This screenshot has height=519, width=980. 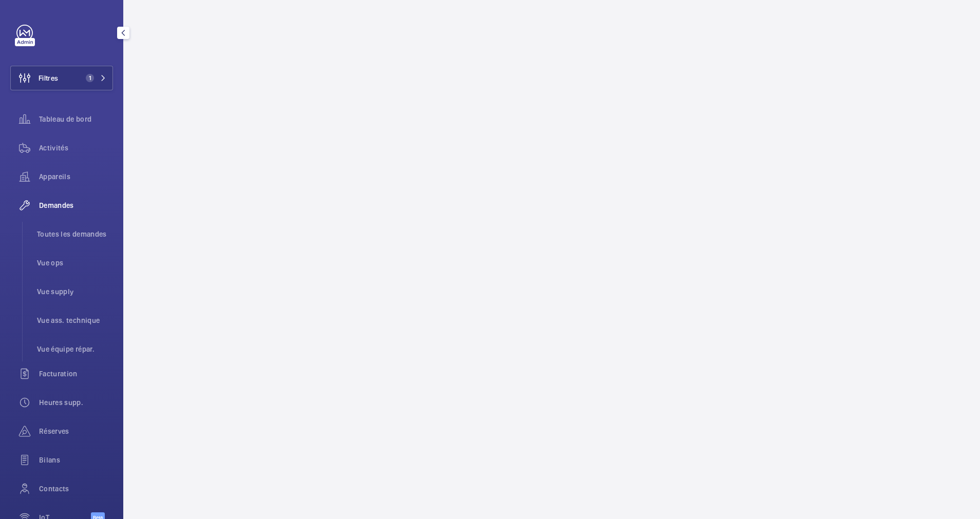 What do you see at coordinates (76, 374) in the screenshot?
I see `span: Facturation` at bounding box center [76, 374].